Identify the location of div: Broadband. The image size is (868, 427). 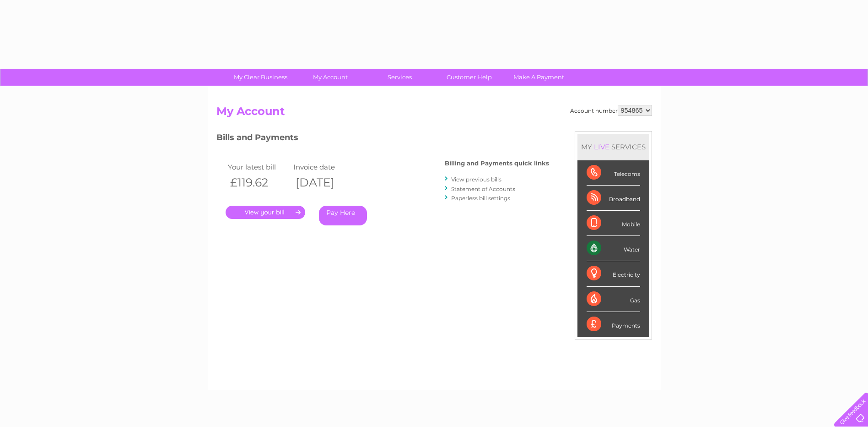
(613, 198).